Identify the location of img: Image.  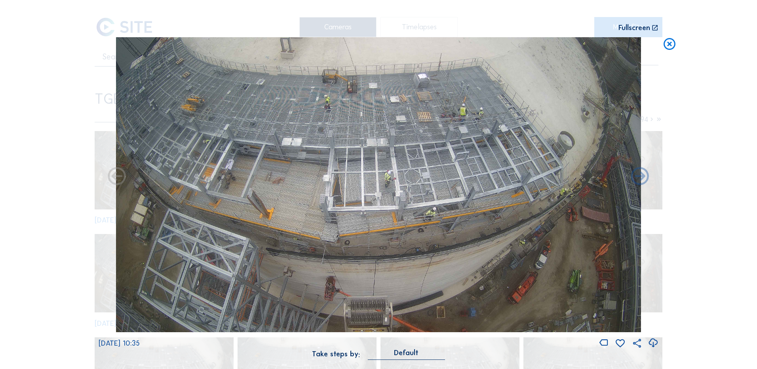
(379, 185).